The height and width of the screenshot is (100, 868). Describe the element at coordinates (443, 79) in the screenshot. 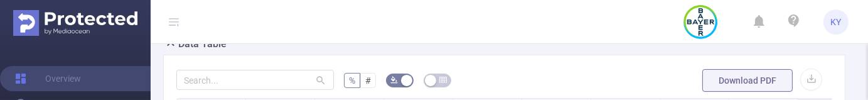

I see `i: icon: table` at that location.